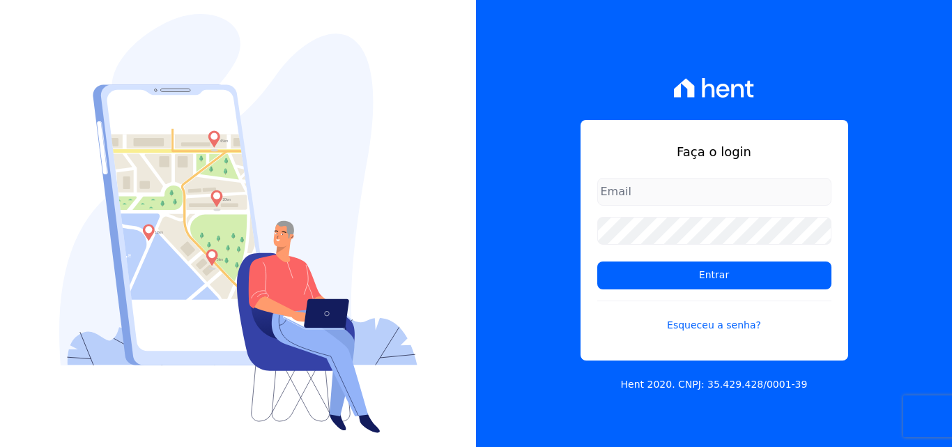 This screenshot has height=447, width=952. Describe the element at coordinates (714, 384) in the screenshot. I see `p: Hent 2020. CNPJ: 35.429.428/0001-39` at that location.